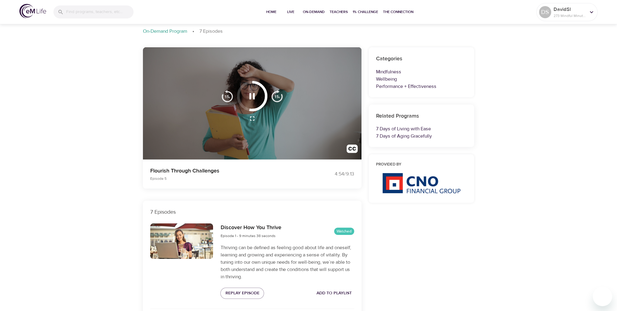 The width and height of the screenshot is (617, 311). Describe the element at coordinates (309, 32) in the screenshot. I see `nav: breadcrumb` at that location.